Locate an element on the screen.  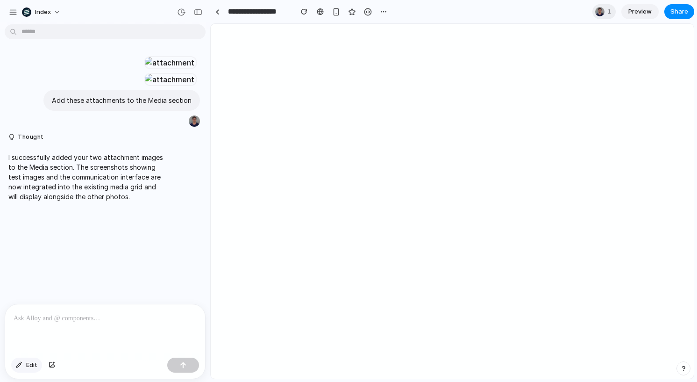
span: Index is located at coordinates (43, 12).